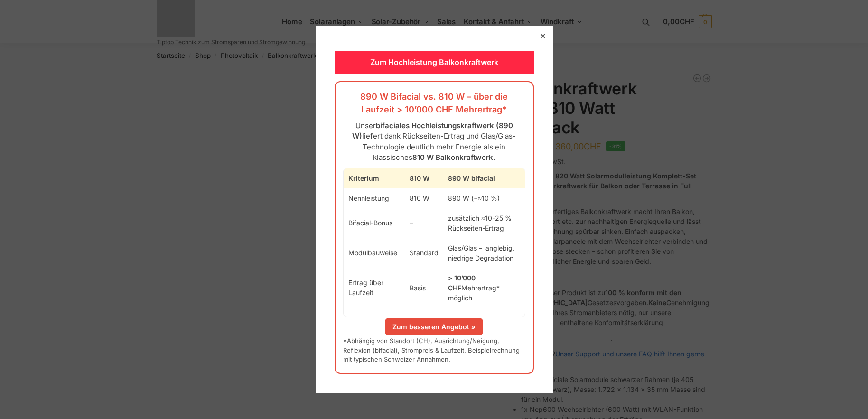 The height and width of the screenshot is (419, 868). What do you see at coordinates (424, 288) in the screenshot?
I see `td: Basis` at bounding box center [424, 288].